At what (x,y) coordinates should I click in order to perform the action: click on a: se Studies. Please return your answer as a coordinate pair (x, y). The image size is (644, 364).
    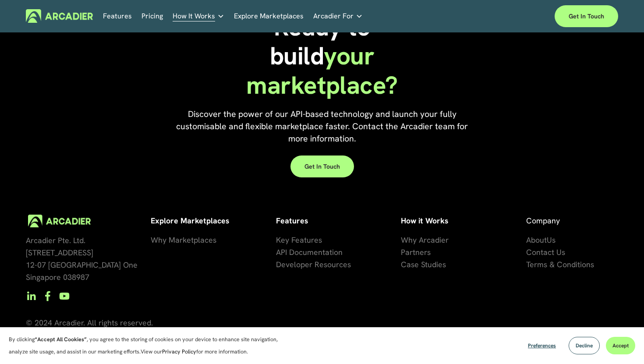
    Looking at the image, I should click on (428, 264).